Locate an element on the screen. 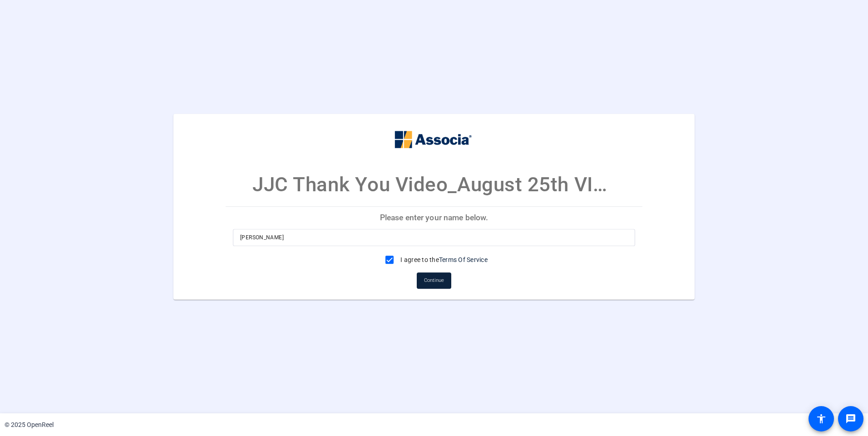  div: © 2025 OpenReel is located at coordinates (29, 425).